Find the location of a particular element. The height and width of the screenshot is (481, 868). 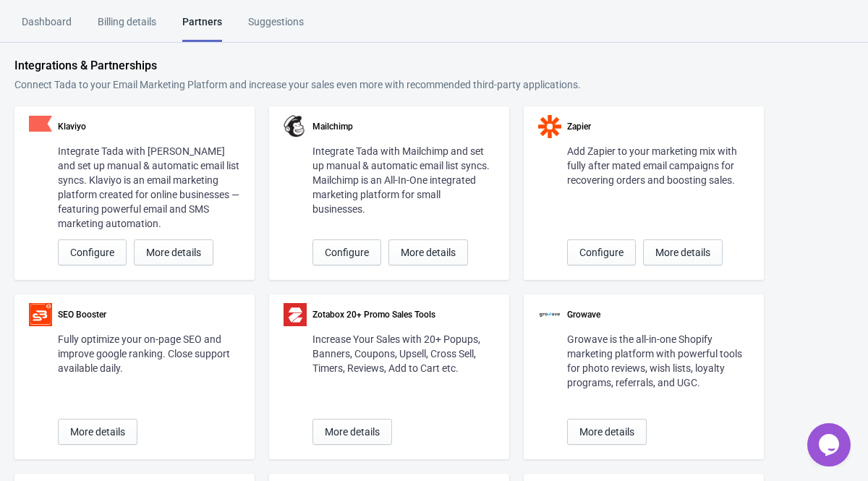

div: Klaviyo is located at coordinates (149, 127).